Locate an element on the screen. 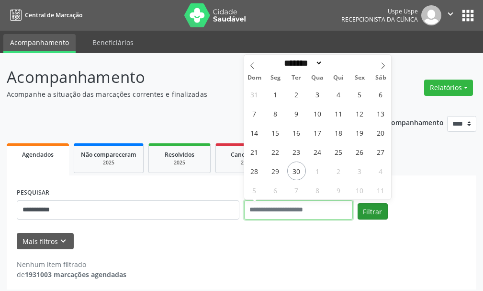  span: Não compareceram is located at coordinates (109, 154).